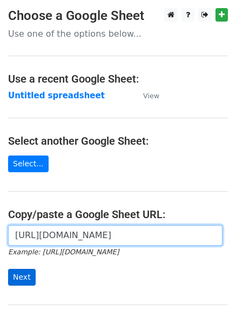 This screenshot has width=236, height=311. What do you see at coordinates (118, 33) in the screenshot?
I see `p: Use one of the options below...` at bounding box center [118, 33].